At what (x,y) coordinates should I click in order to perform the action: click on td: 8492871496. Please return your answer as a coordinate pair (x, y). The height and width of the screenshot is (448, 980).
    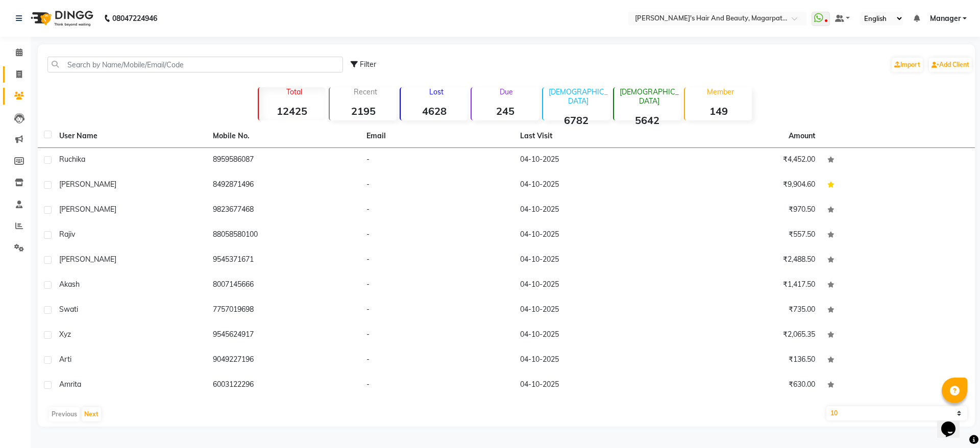
    Looking at the image, I should click on (283, 185).